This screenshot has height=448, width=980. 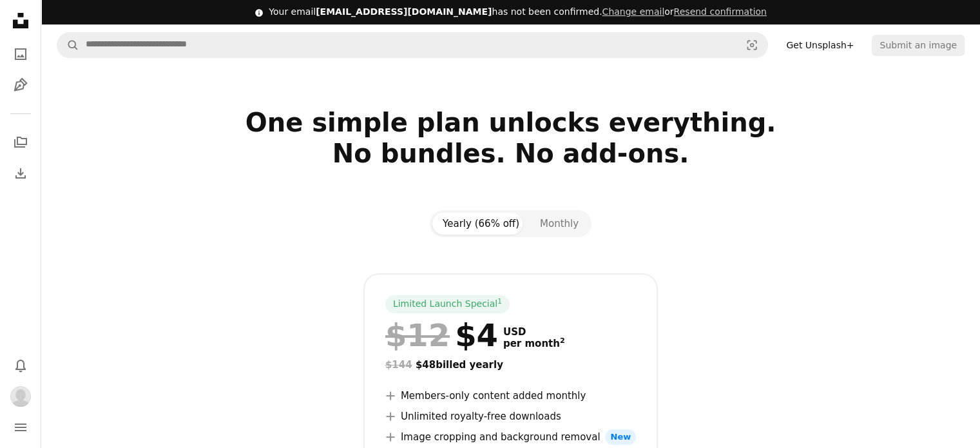 What do you see at coordinates (719, 12) in the screenshot?
I see `button: Resend confirmation` at bounding box center [719, 12].